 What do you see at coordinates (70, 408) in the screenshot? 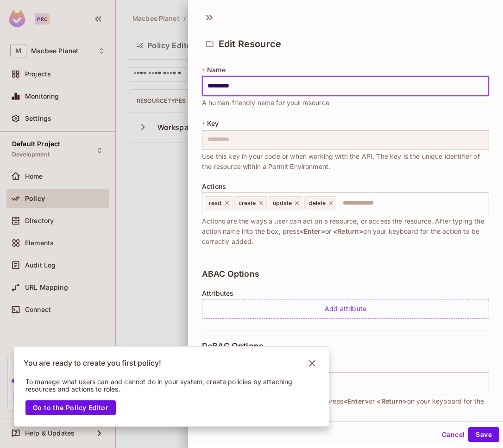
I see `button: Go to the Policy Editor` at bounding box center [70, 408].